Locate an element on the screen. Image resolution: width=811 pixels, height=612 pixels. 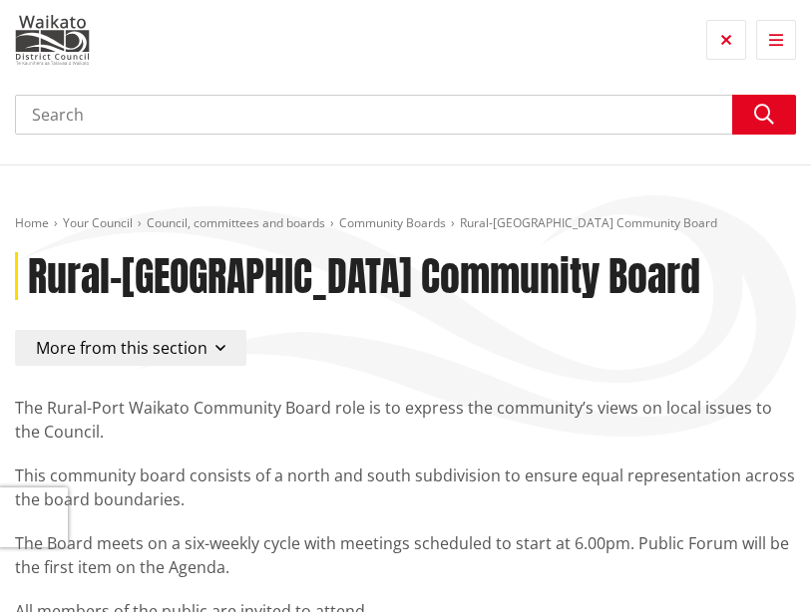
a: Community Boards is located at coordinates (392, 222).